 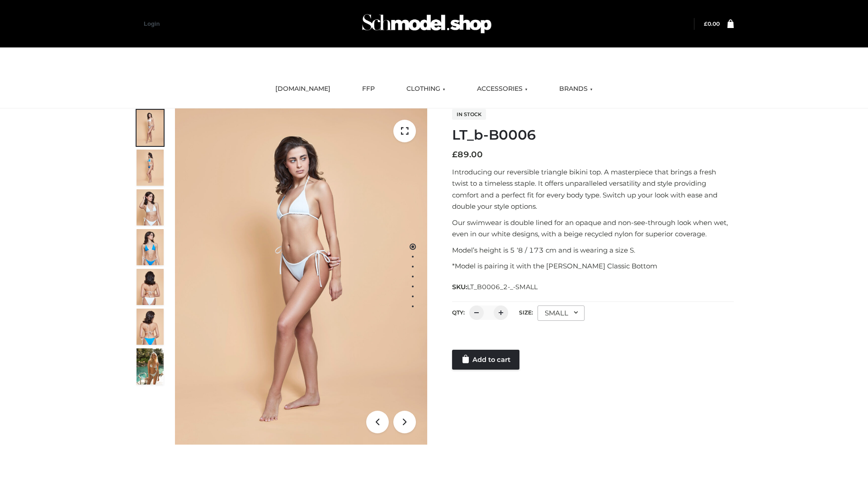 What do you see at coordinates (502, 89) in the screenshot?
I see `a: ACCESSORIES` at bounding box center [502, 89].